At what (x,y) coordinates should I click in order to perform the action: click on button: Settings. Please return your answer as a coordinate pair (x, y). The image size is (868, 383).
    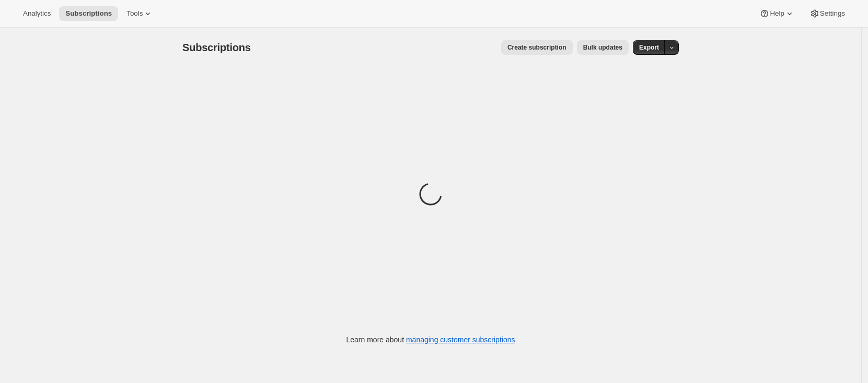
    Looking at the image, I should click on (827, 14).